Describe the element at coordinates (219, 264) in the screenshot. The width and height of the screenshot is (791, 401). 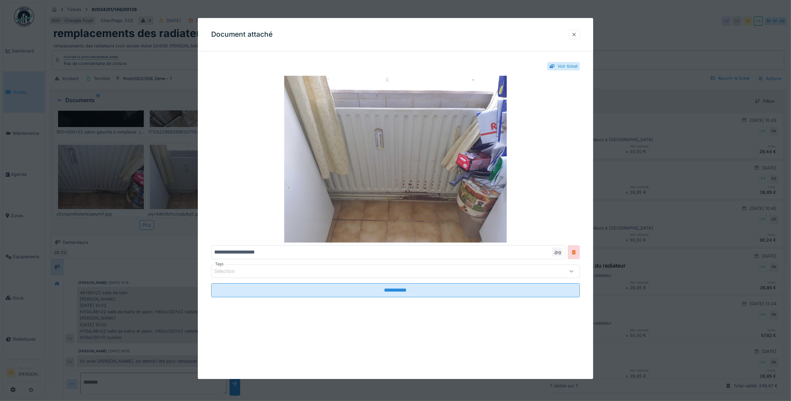
I see `label: Tags` at that location.